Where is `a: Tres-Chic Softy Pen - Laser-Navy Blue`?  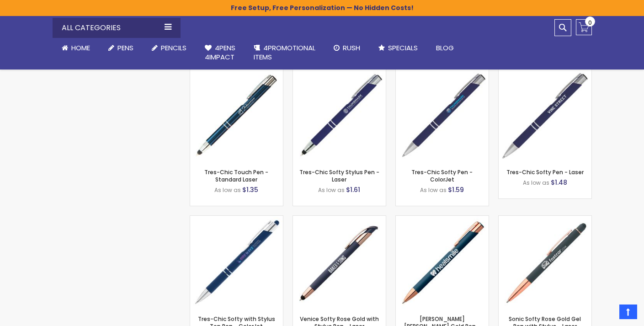 a: Tres-Chic Softy Pen - Laser-Navy Blue is located at coordinates (545, 72).